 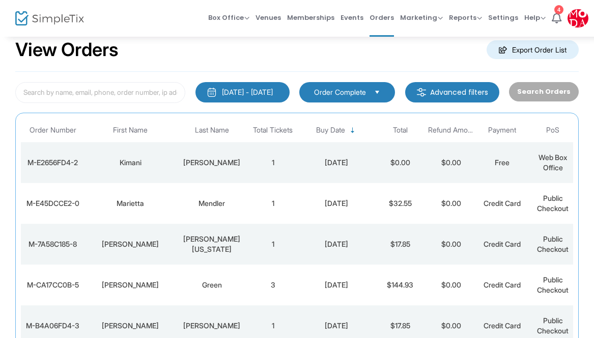 I want to click on div: M-B4A06FD4-3, so click(x=52, y=325).